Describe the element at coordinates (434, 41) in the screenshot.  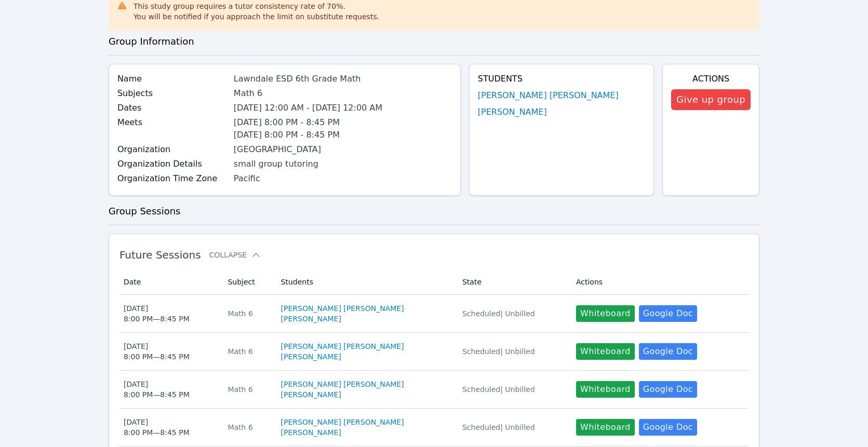
I see `h3: Group Information` at that location.